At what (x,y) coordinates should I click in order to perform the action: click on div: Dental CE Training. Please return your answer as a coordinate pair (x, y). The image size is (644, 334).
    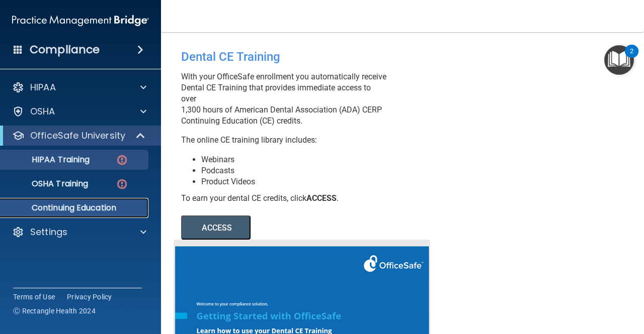
    Looking at the image, I should click on (284, 57).